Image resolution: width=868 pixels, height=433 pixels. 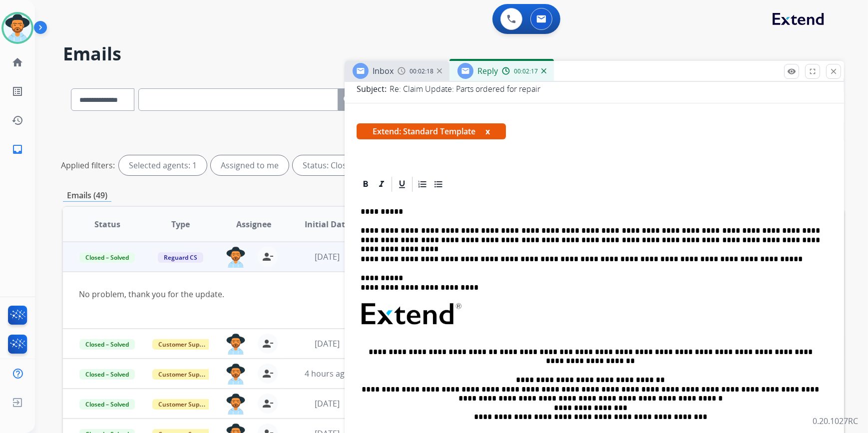 I want to click on h2: Emails, so click(x=453, y=54).